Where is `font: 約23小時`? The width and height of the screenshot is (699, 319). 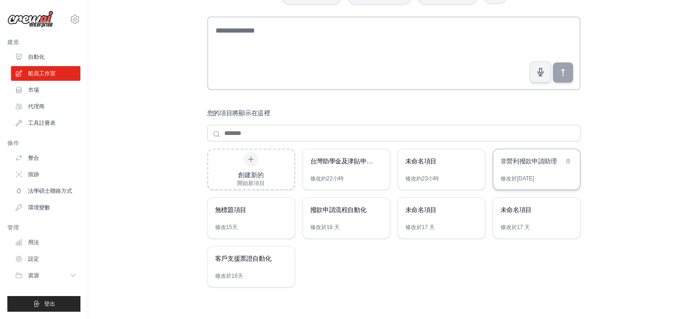 font: 約23小時 is located at coordinates (427, 179).